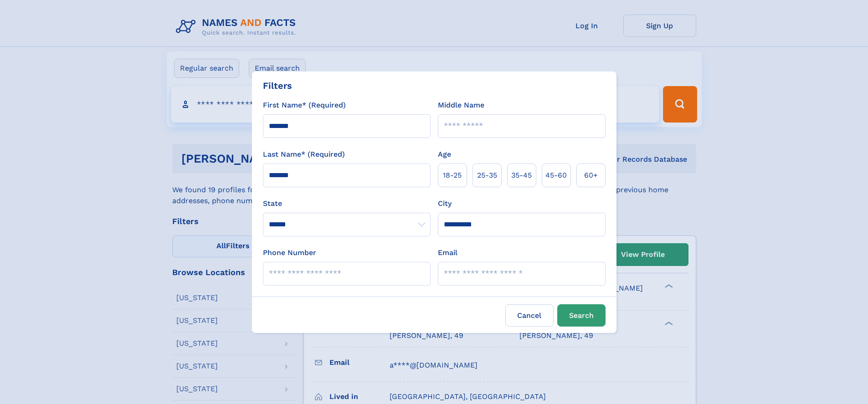 Image resolution: width=868 pixels, height=404 pixels. Describe the element at coordinates (529, 315) in the screenshot. I see `label: Cancel` at that location.